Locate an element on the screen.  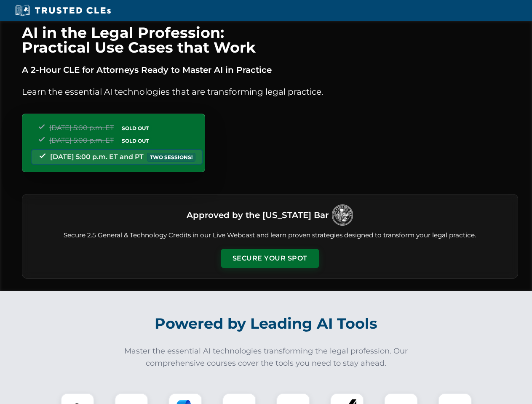
img: Trusted CLEs is located at coordinates (63, 11).